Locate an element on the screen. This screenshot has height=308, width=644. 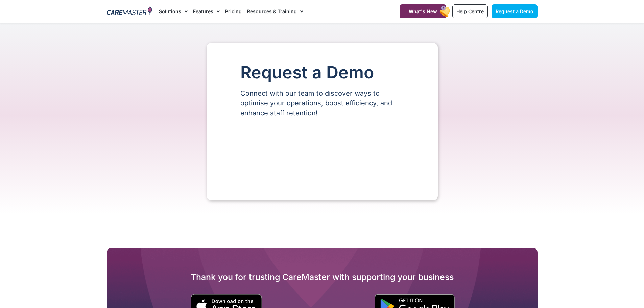
h2: Thank you for trusting CareMaster with supporting your business is located at coordinates (322, 277).